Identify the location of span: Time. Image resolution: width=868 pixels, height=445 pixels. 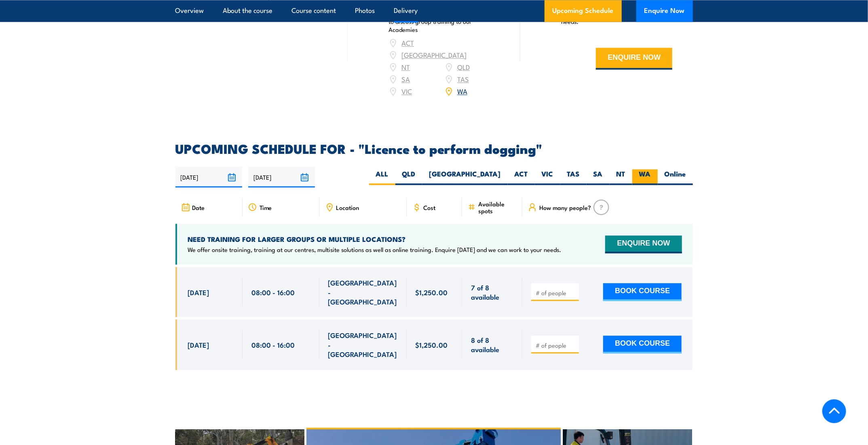
(266, 207).